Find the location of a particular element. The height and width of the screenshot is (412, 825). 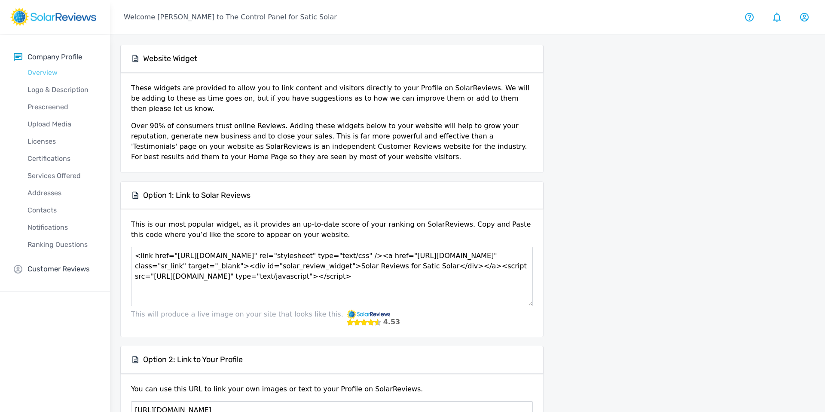

p: Certifications is located at coordinates (62, 159).